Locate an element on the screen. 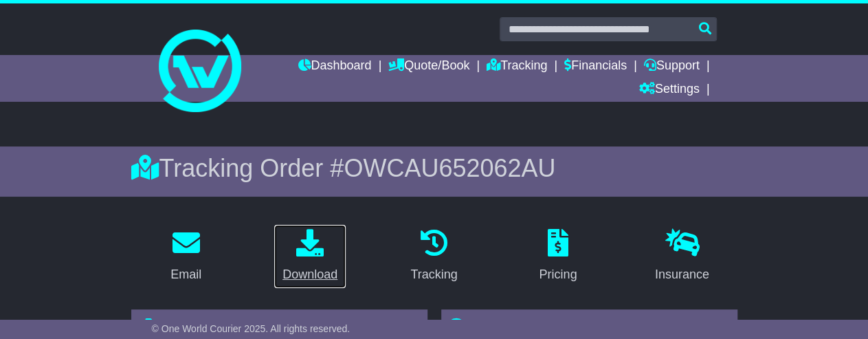 This screenshot has width=868, height=339. a: Email is located at coordinates (186, 256).